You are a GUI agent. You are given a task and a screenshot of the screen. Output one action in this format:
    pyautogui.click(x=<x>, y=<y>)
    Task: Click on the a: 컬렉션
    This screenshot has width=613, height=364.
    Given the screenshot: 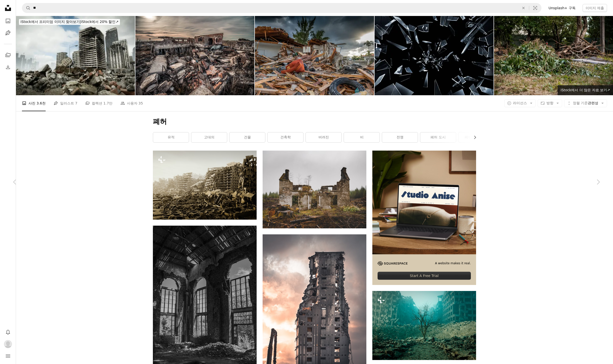 What is the action you would take?
    pyautogui.click(x=8, y=55)
    